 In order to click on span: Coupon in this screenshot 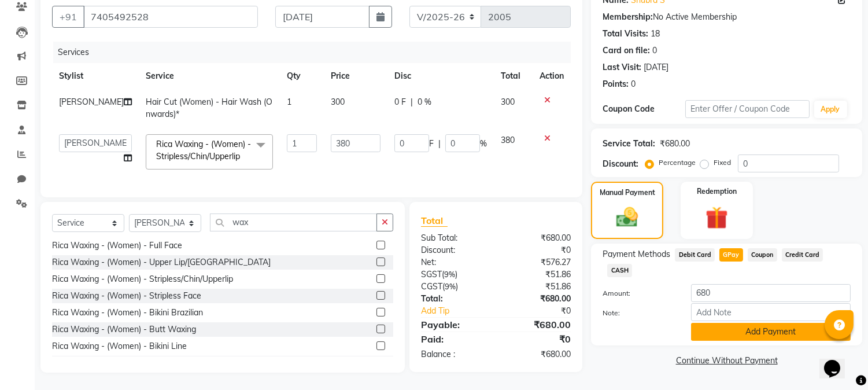, I will do `click(762, 255)`.